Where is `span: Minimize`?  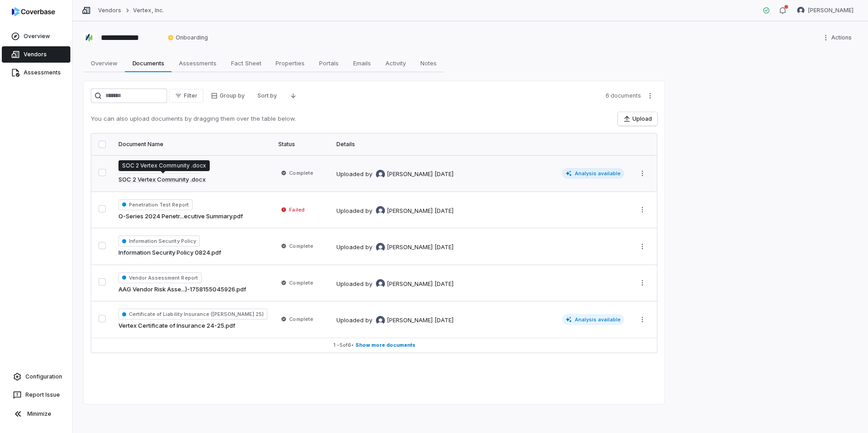 span: Minimize is located at coordinates (39, 414).